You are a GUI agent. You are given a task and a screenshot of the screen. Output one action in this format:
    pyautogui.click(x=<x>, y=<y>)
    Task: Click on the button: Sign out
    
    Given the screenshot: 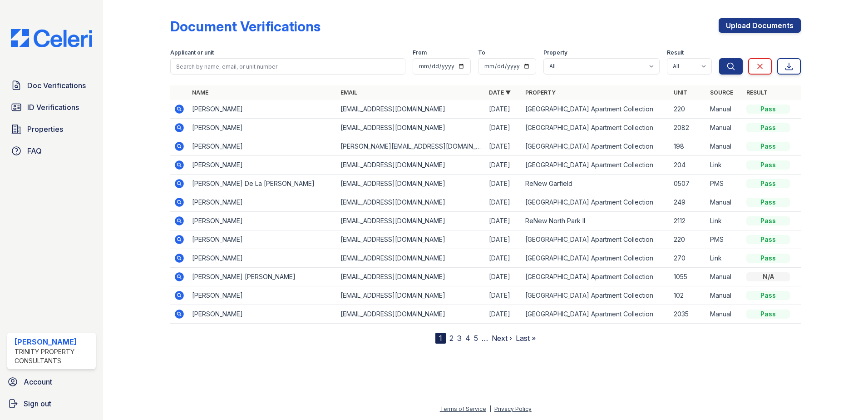 What is the action you would take?
    pyautogui.click(x=51, y=404)
    